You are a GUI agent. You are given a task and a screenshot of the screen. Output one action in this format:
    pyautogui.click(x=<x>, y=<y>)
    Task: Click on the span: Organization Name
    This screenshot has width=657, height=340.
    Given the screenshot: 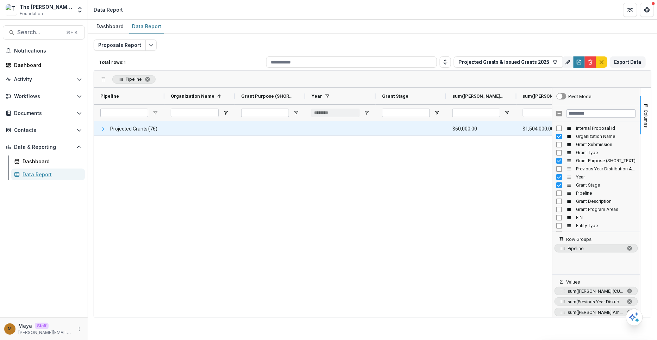 What is the action you would take?
    pyautogui.click(x=193, y=96)
    